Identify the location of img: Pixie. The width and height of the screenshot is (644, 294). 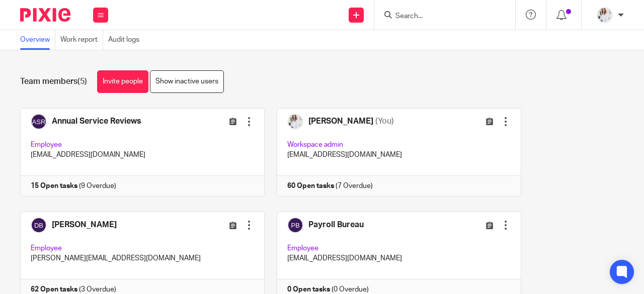
(45, 15).